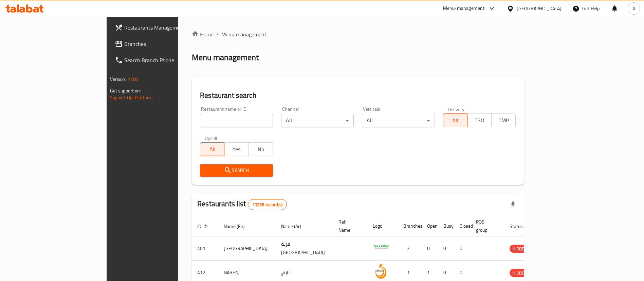  Describe the element at coordinates (479, 120) in the screenshot. I see `span: TGO` at that location.